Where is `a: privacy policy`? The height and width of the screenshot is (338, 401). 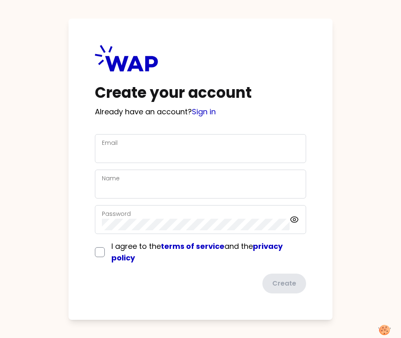 a: privacy policy is located at coordinates (197, 252).